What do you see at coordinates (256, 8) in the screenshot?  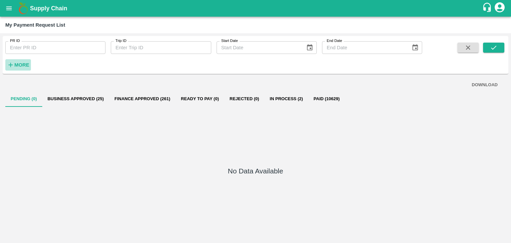 I see `a: Supply Chain` at bounding box center [256, 8].